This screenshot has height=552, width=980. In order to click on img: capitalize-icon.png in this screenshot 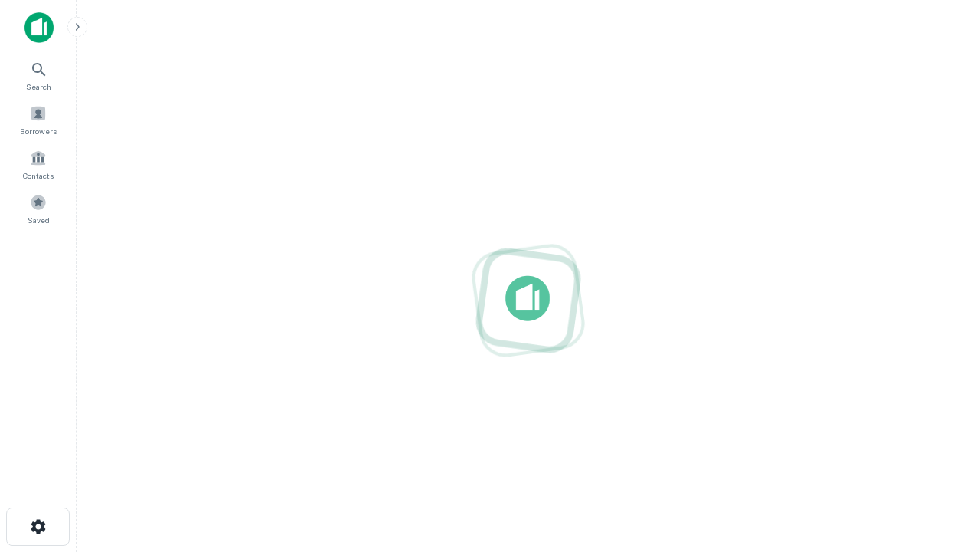, I will do `click(39, 27)`.